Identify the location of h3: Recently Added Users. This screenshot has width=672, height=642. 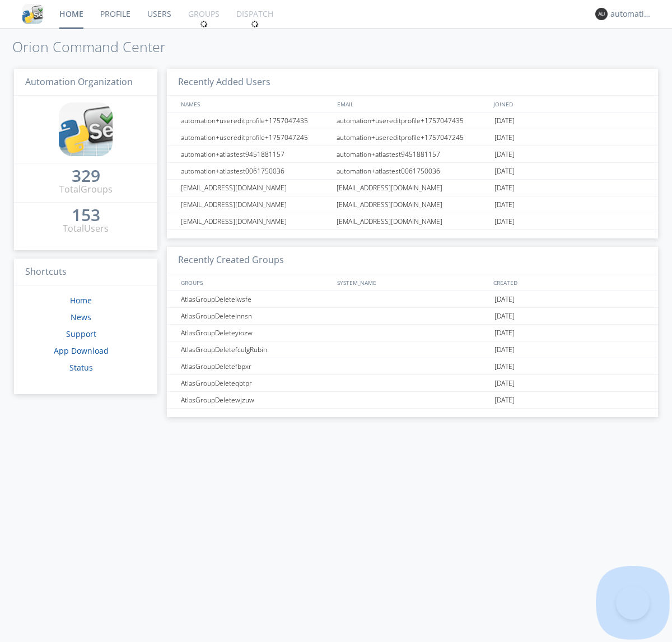
(412, 83).